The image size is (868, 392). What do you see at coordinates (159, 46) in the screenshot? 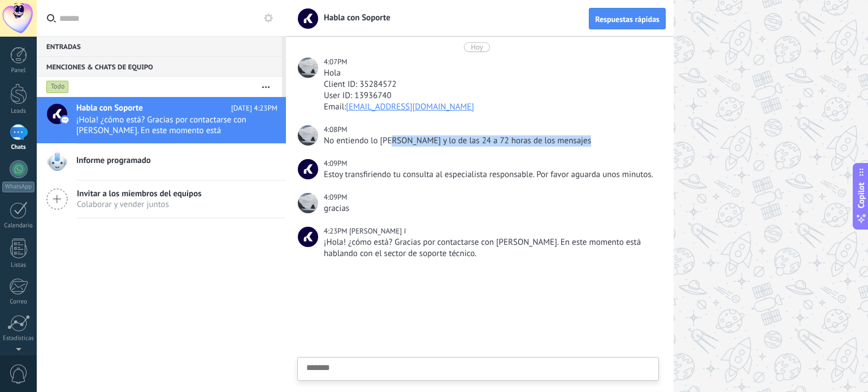
I see `div: Entradas` at bounding box center [159, 46].